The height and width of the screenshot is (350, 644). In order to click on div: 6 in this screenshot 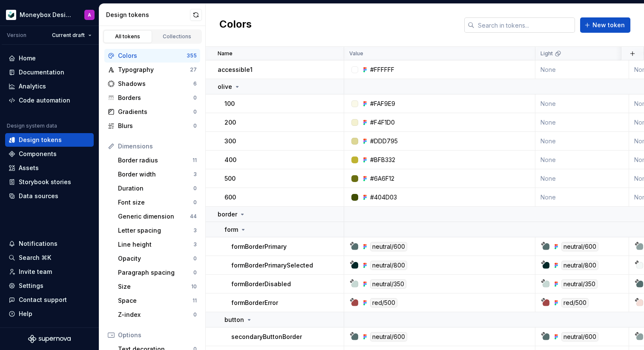, I will do `click(195, 84)`.